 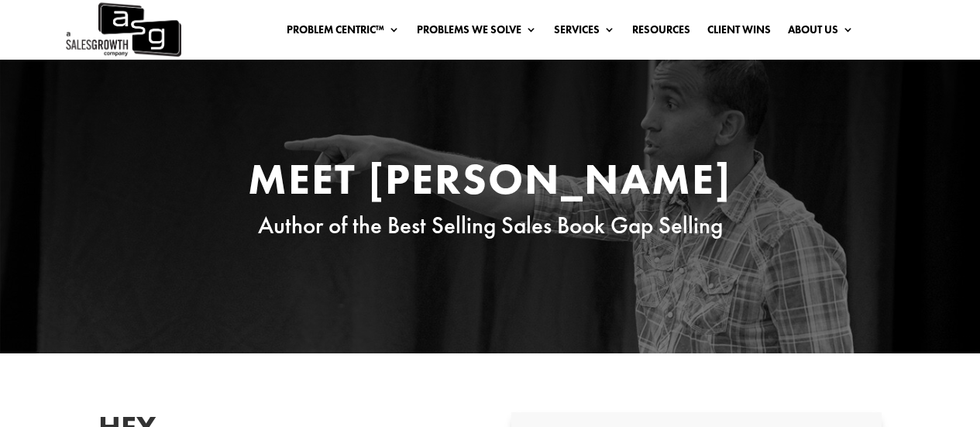 I want to click on a: Problems We Solve, so click(x=477, y=32).